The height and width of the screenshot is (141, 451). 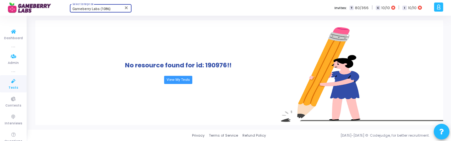 I want to click on span: Tests, so click(x=13, y=88).